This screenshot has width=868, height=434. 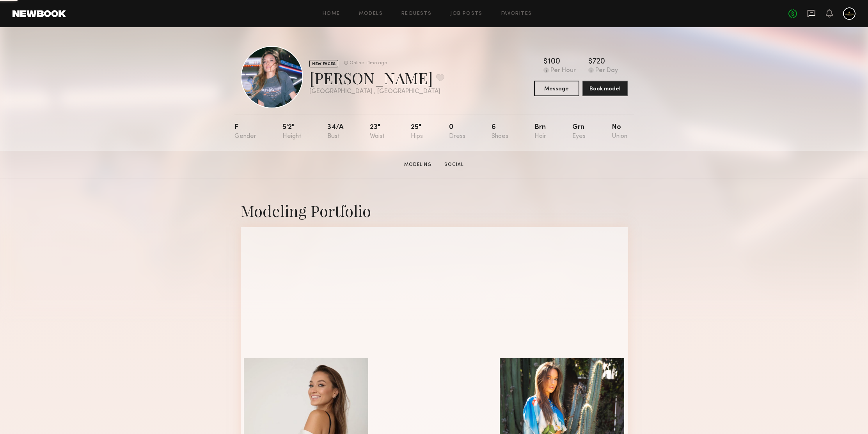 I want to click on a: Home, so click(x=331, y=13).